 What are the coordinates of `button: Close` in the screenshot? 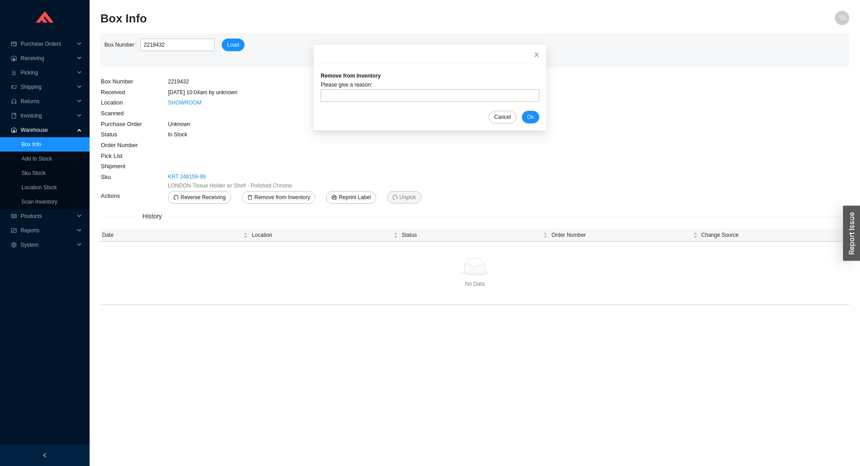 It's located at (537, 55).